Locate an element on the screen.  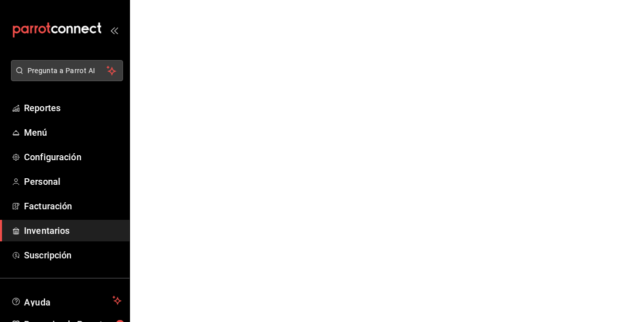
span: Menú is located at coordinates (73, 132).